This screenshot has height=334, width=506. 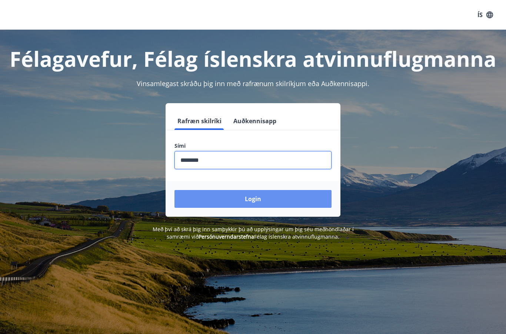 What do you see at coordinates (253, 83) in the screenshot?
I see `span: Vinsamlegast skráðu þig inn með rafrænum skilríkjum eða Auðkennisappi.` at bounding box center [253, 83].